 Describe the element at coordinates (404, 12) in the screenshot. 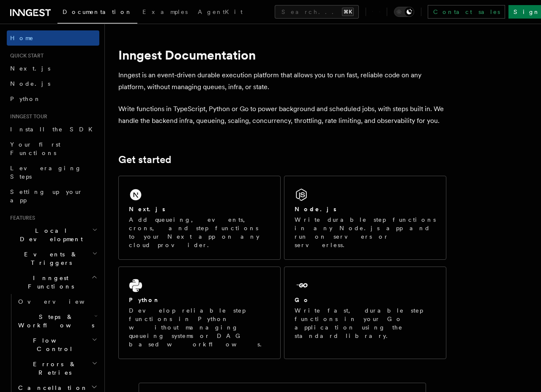

I see `button: Toggle dark mode` at that location.